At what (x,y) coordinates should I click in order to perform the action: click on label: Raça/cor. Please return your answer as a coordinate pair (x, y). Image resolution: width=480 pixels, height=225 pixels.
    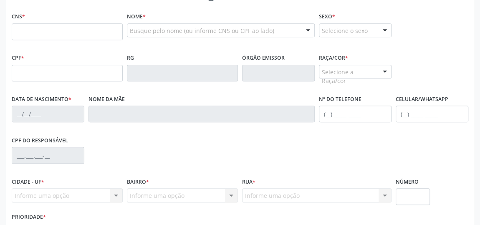
    Looking at the image, I should click on (333, 58).